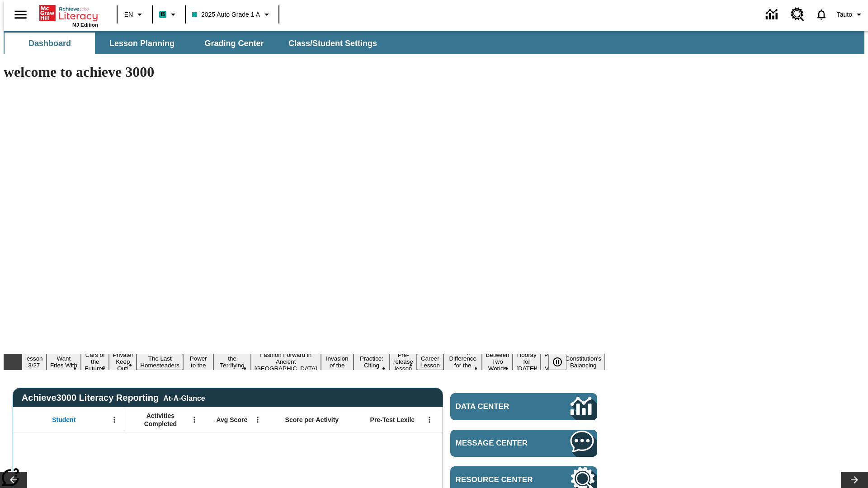 The width and height of the screenshot is (868, 488). I want to click on span: Avg Score, so click(231, 420).